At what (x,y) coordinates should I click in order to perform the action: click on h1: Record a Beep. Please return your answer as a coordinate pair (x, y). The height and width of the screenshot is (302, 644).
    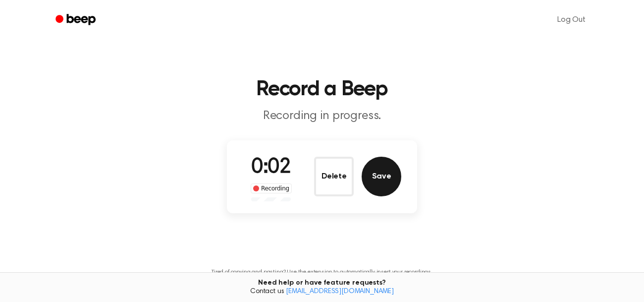
    Looking at the image, I should click on (322, 90).